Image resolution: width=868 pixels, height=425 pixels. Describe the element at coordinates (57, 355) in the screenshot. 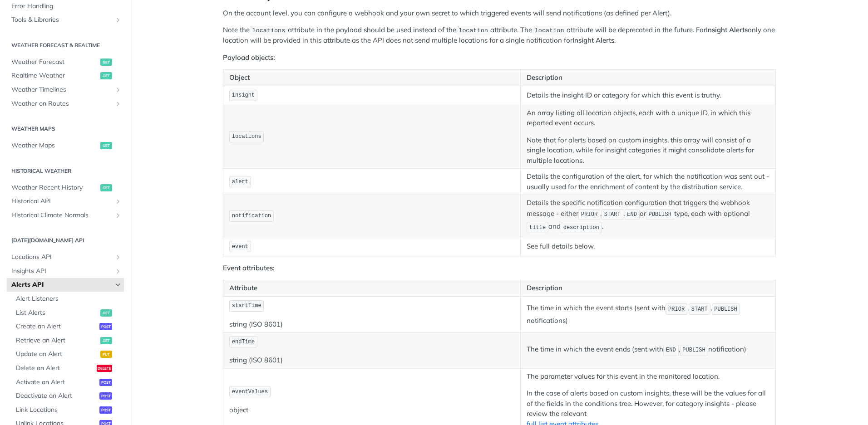

I see `span: Update an Alert` at that location.